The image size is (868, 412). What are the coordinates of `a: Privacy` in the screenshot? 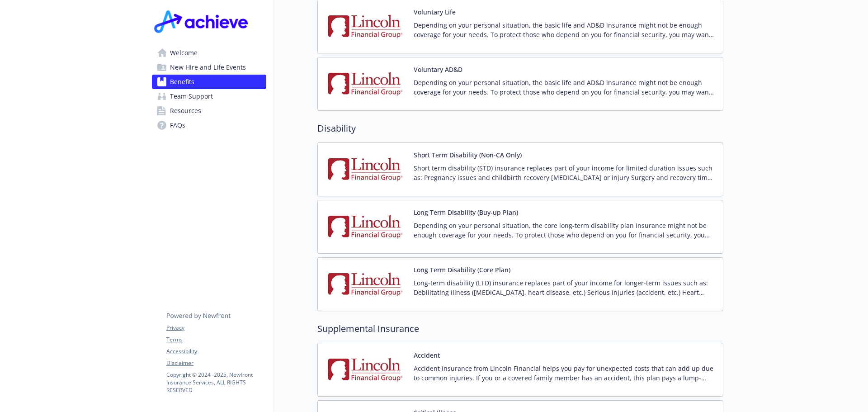 It's located at (216, 328).